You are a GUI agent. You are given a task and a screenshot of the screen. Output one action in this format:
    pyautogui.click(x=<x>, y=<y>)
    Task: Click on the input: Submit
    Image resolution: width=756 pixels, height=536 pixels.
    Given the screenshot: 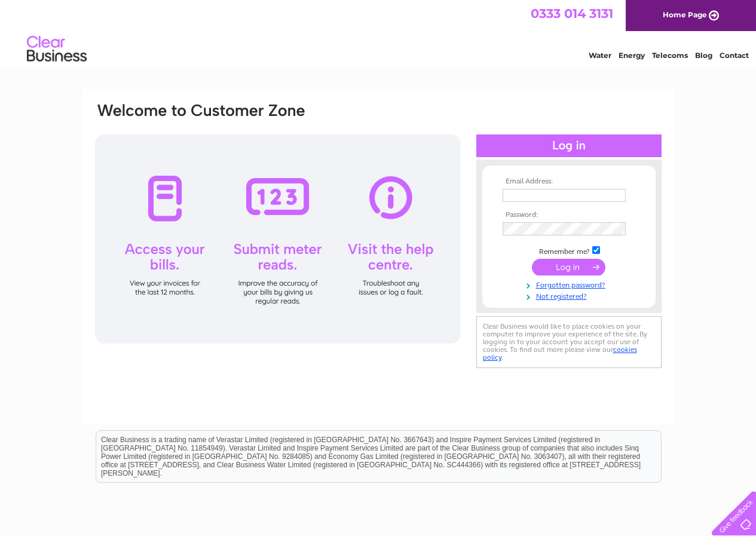 What is the action you would take?
    pyautogui.click(x=569, y=267)
    